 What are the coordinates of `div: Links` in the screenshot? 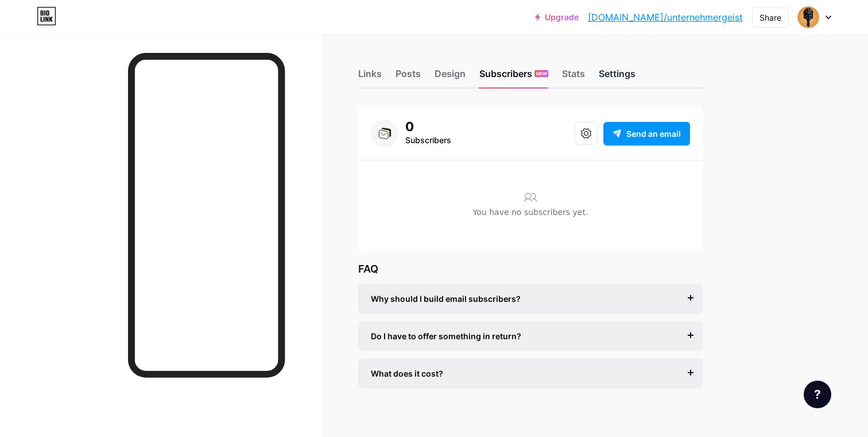 It's located at (369, 77).